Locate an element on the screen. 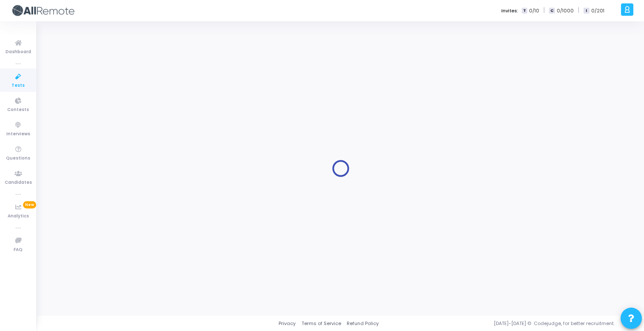  span: Questions is located at coordinates (18, 158).